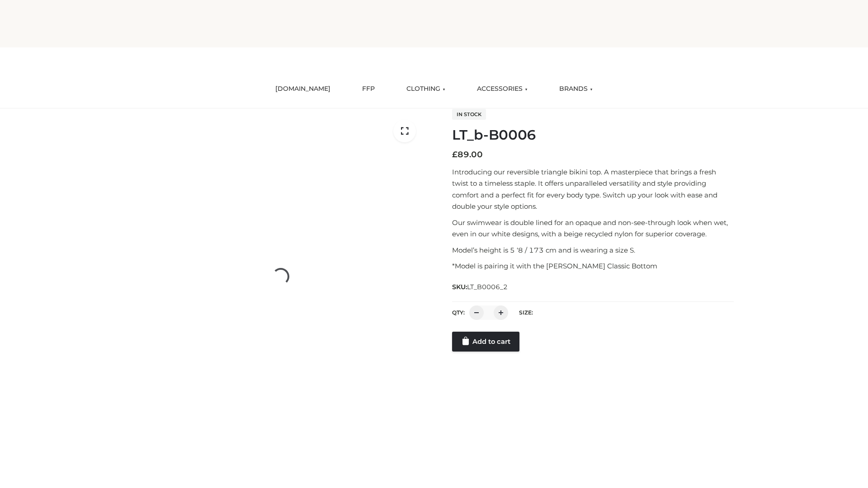 This screenshot has height=488, width=868. Describe the element at coordinates (486, 342) in the screenshot. I see `a: Add to cart` at that location.